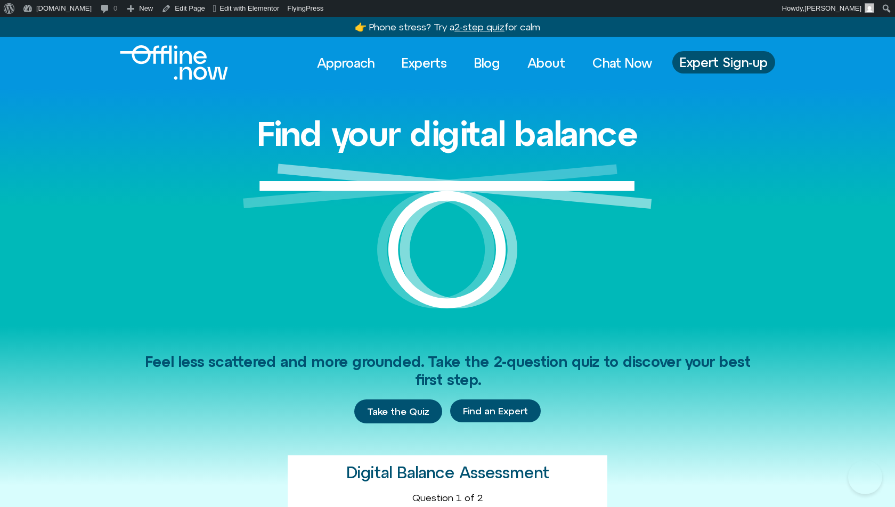 The height and width of the screenshot is (507, 895). Describe the element at coordinates (346, 63) in the screenshot. I see `a: Approach` at that location.